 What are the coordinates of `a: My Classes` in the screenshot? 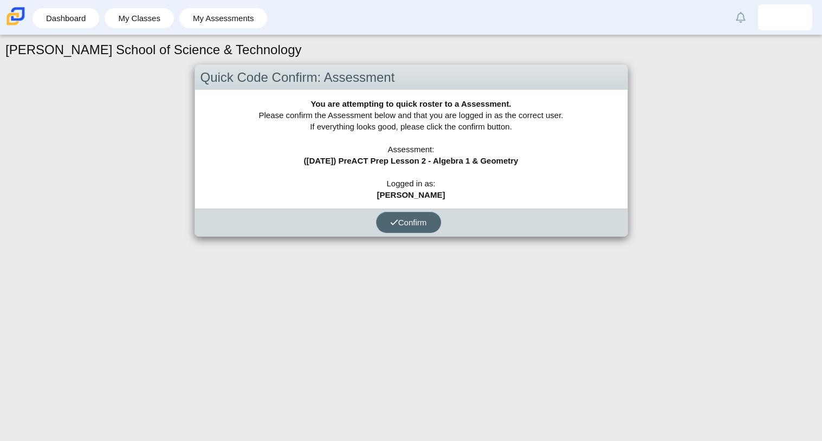 It's located at (139, 18).